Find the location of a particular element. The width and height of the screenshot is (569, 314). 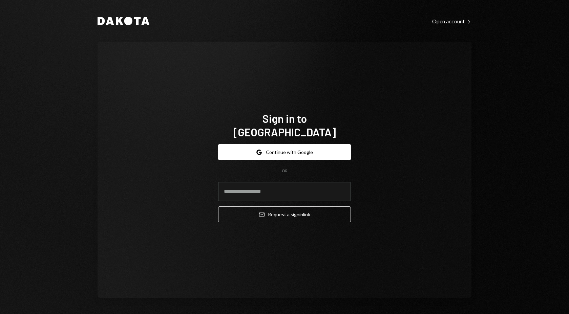

div: OR is located at coordinates (284, 171).